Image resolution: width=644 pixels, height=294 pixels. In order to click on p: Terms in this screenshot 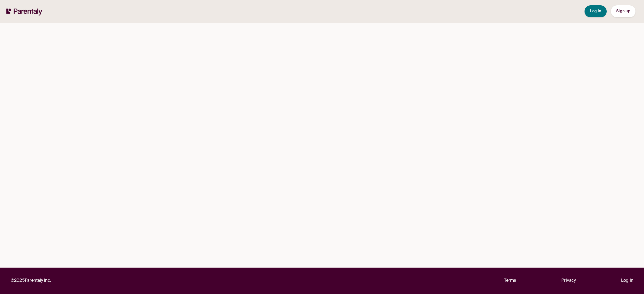, I will do `click(510, 281)`.